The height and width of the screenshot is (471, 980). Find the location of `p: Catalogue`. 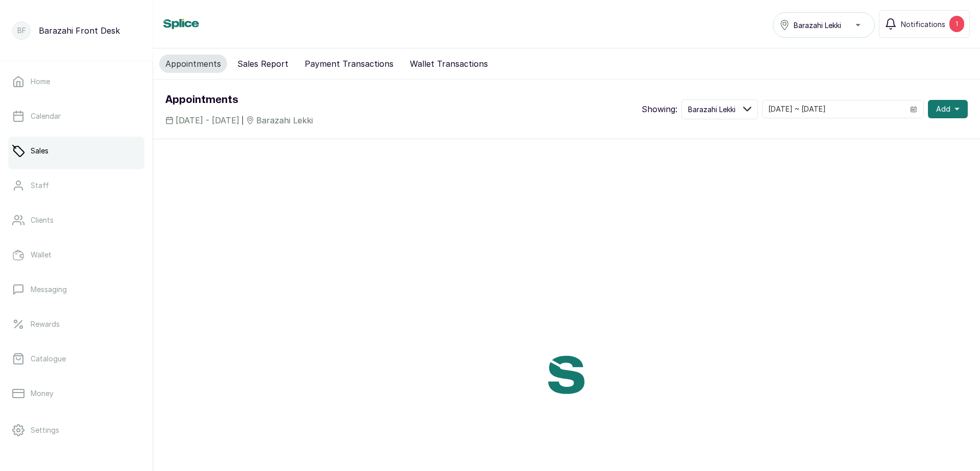

p: Catalogue is located at coordinates (48, 359).